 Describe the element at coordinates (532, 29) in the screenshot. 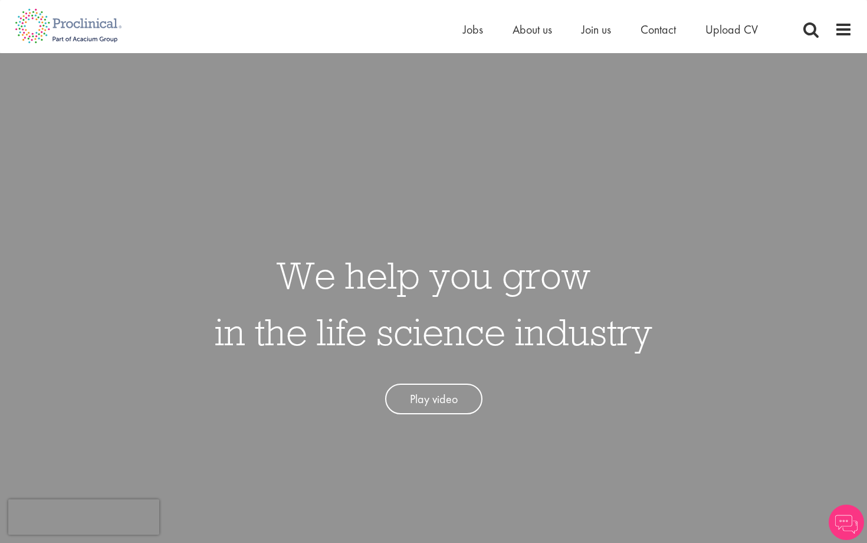

I see `a: About us` at that location.